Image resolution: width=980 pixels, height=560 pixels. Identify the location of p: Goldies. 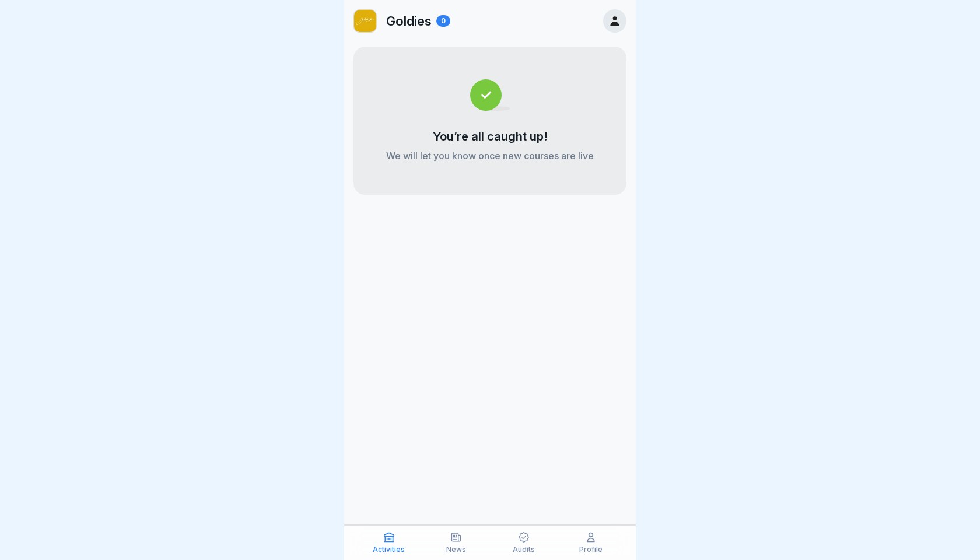
(409, 21).